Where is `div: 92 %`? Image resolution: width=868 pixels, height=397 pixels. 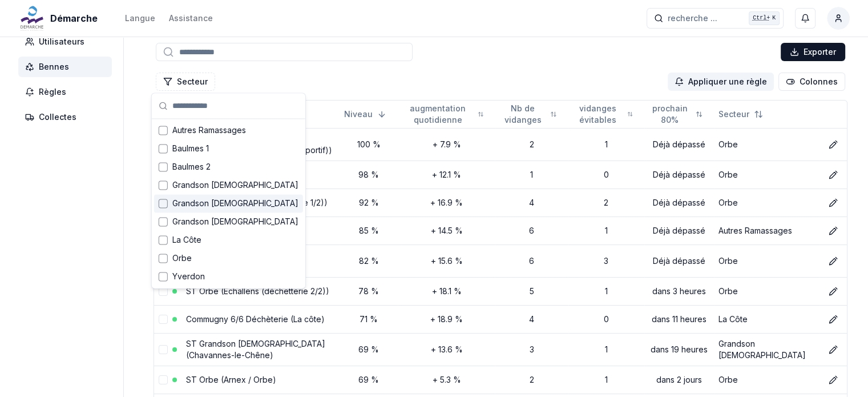
div: 92 % is located at coordinates (369, 203).